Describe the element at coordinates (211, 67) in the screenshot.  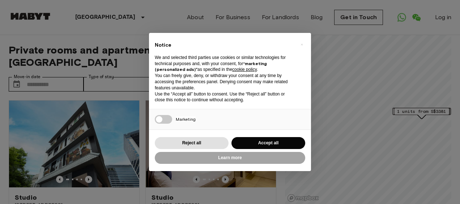
I see `strong: “marketing (personalized ads)”` at that location.